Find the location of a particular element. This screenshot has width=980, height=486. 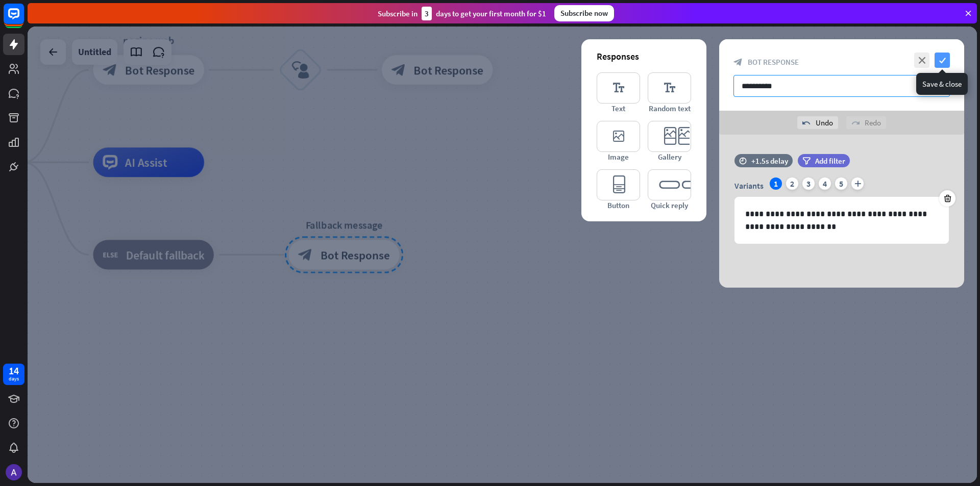

button: Open LiveChat chat widget is located at coordinates (24, 20).